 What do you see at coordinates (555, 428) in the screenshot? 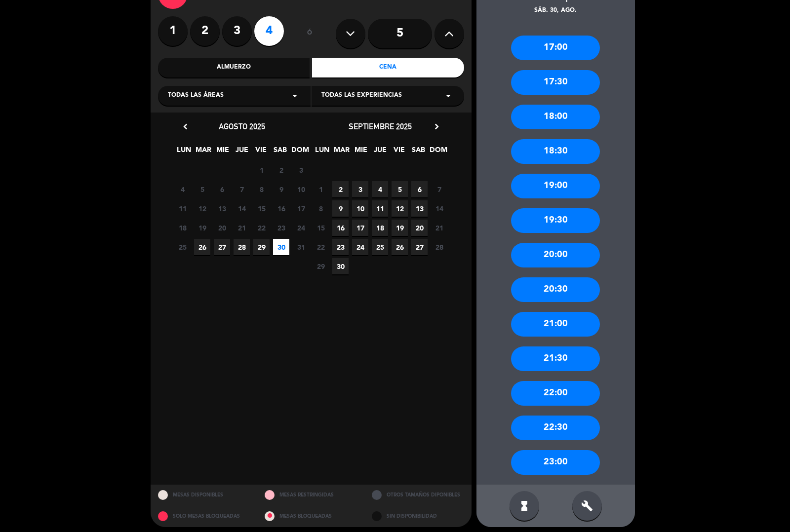
I see `div: 22:30` at bounding box center [555, 428].